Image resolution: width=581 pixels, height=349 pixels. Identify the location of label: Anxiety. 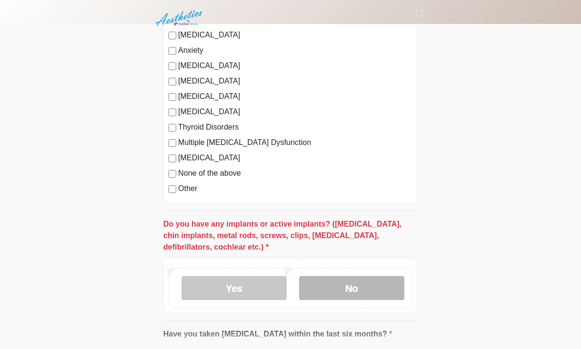
(295, 50).